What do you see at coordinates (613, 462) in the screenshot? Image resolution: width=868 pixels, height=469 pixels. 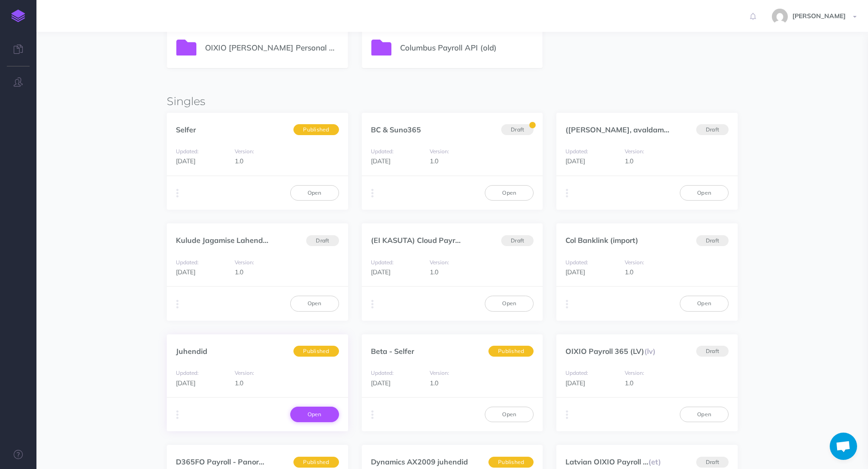 I see `a: Latvian OIXIO Payroll ...(et)` at bounding box center [613, 462].